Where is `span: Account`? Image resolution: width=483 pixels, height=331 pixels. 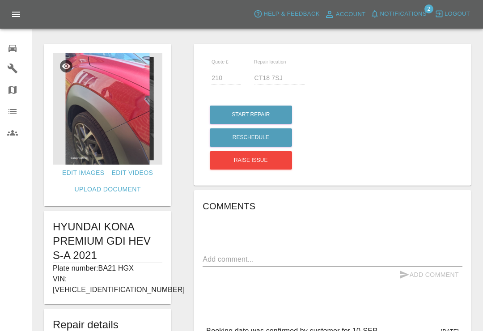 span: Account is located at coordinates (351, 14).